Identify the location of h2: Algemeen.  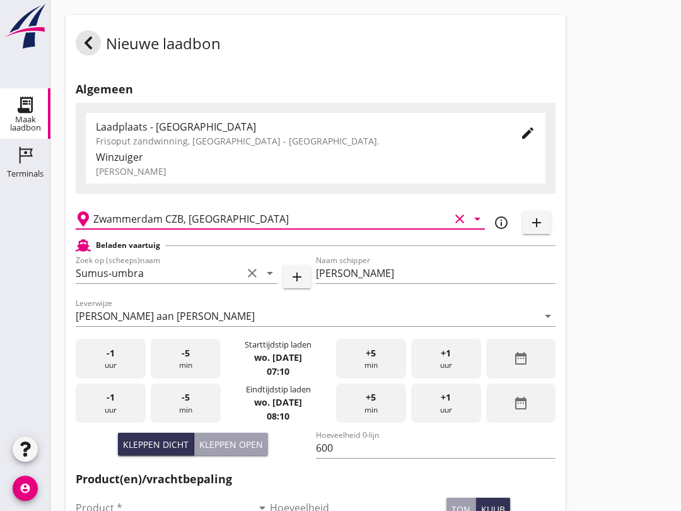
(315, 89).